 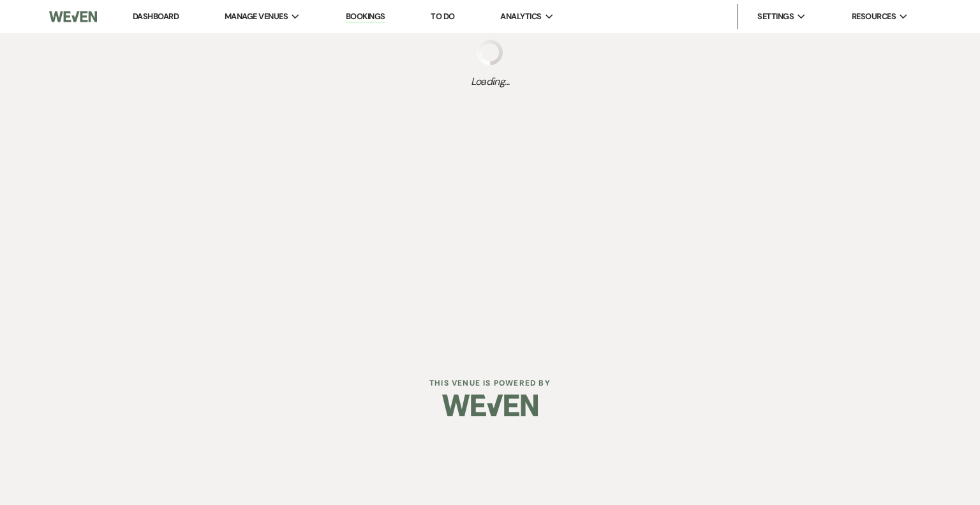 I want to click on img: loading spinner, so click(x=490, y=53).